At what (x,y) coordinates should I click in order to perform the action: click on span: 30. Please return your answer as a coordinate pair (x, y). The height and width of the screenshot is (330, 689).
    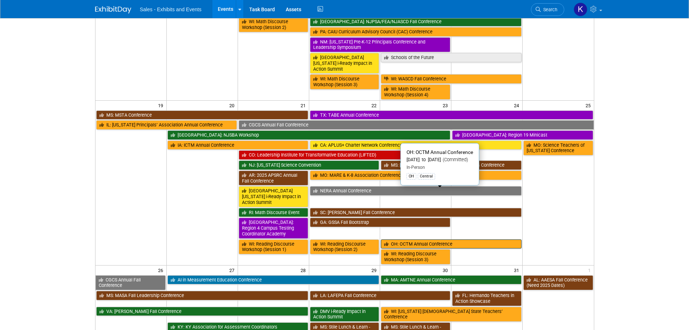
    Looking at the image, I should click on (446, 269).